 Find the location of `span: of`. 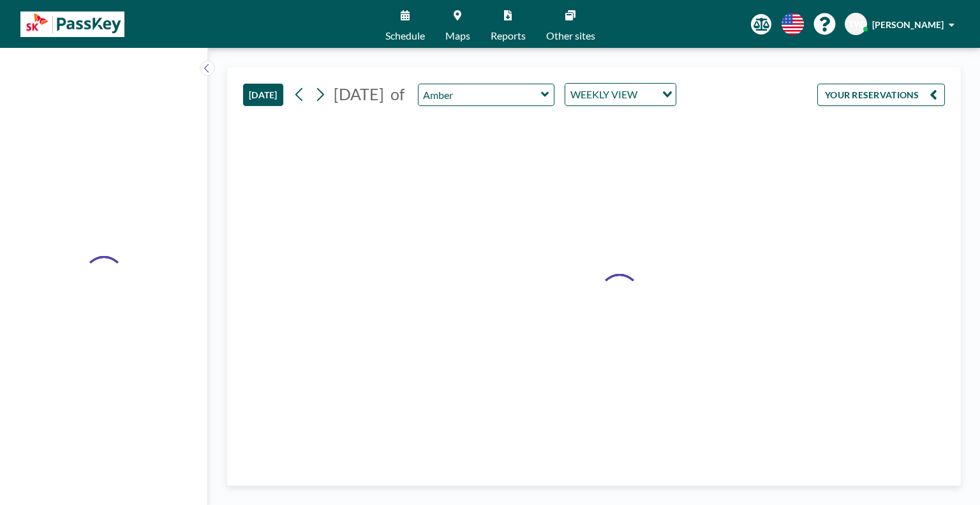

span: of is located at coordinates (398, 93).